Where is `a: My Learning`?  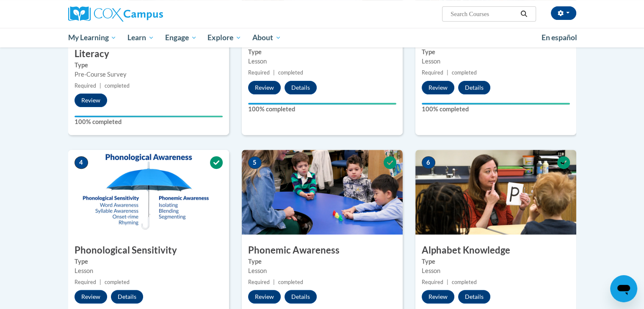 a: My Learning is located at coordinates (93, 38).